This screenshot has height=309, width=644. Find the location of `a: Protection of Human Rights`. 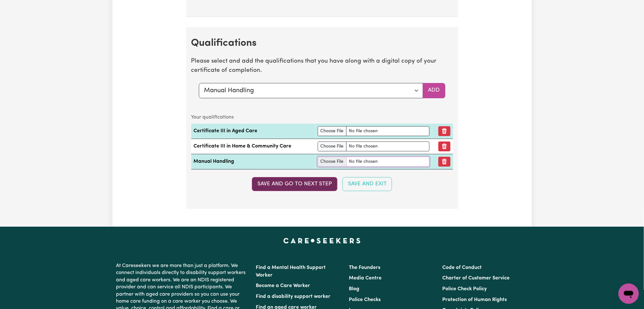

a: Protection of Human Rights is located at coordinates (474, 300).